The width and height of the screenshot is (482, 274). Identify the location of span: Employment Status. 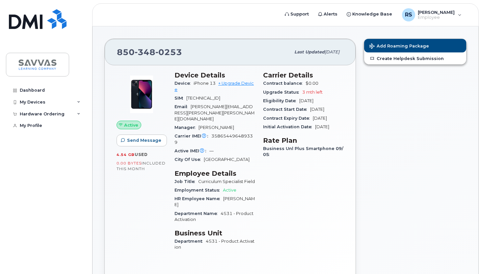
(199, 190).